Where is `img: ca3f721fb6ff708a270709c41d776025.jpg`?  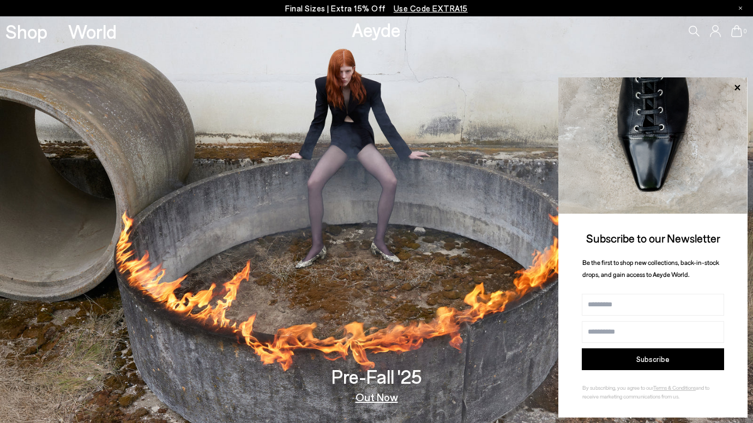
img: ca3f721fb6ff708a270709c41d776025.jpg is located at coordinates (653, 146).